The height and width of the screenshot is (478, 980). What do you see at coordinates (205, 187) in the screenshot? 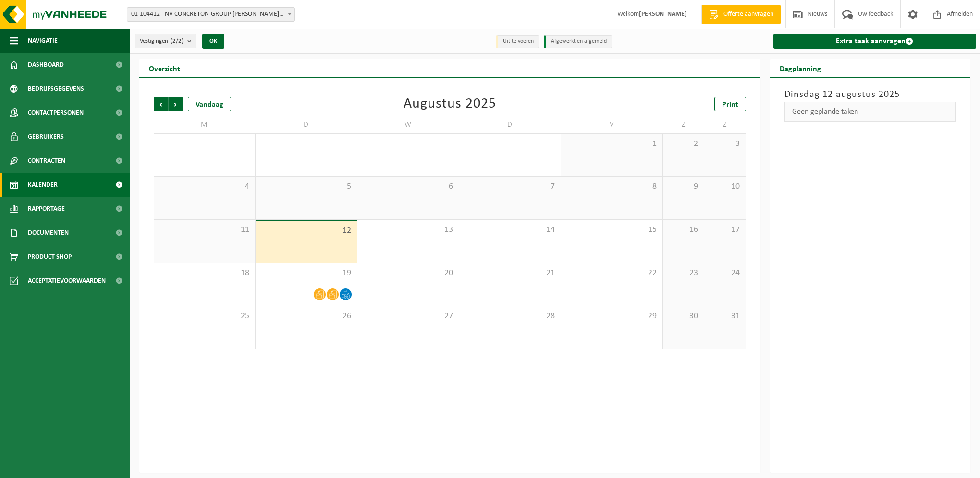
I see `span: 4` at bounding box center [205, 187].